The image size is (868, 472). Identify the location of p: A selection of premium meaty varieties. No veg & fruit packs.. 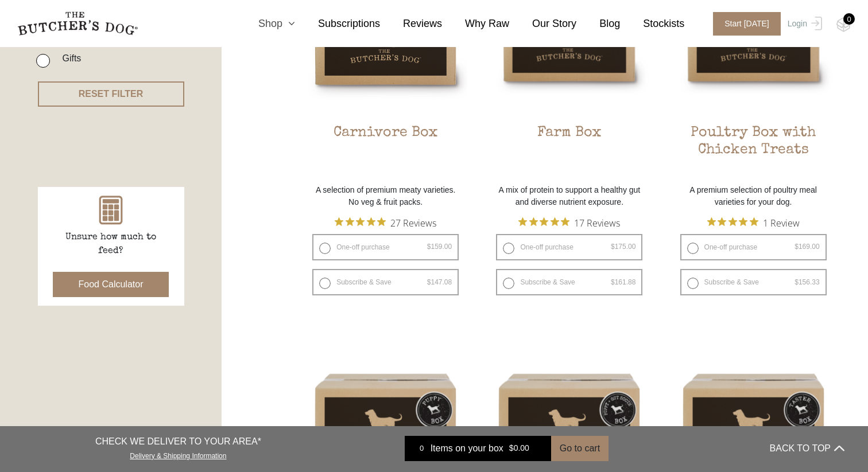
(385, 196).